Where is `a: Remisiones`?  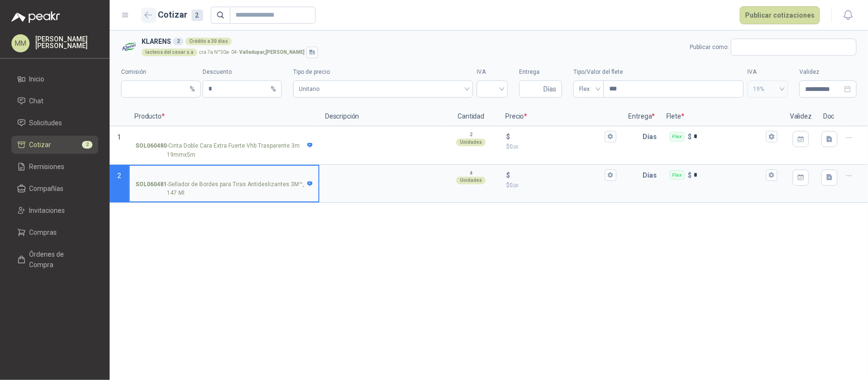
a: Remisiones is located at coordinates (55, 166).